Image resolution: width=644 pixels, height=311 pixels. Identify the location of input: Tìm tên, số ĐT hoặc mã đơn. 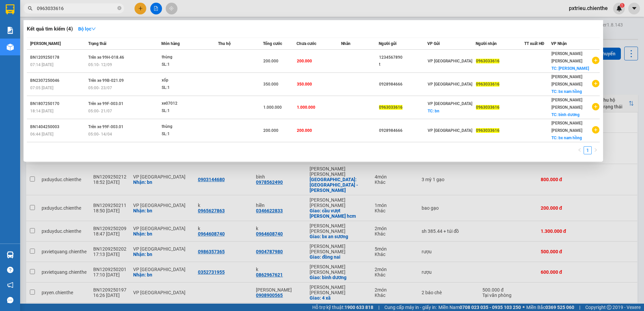
(76, 8).